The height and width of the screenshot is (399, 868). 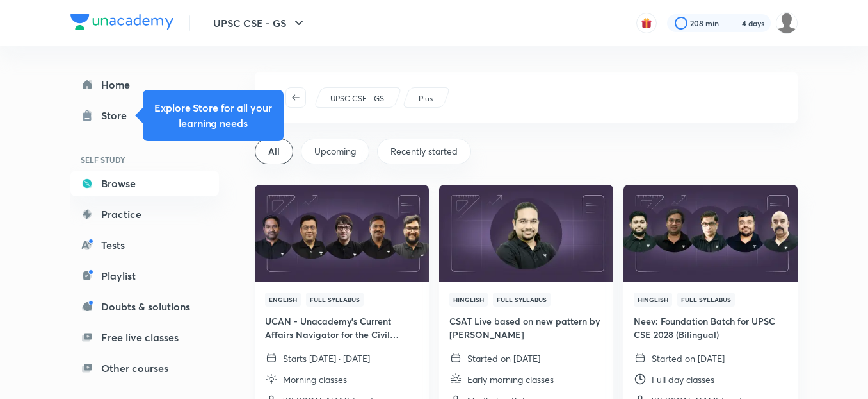 I want to click on img: avatar, so click(x=647, y=23).